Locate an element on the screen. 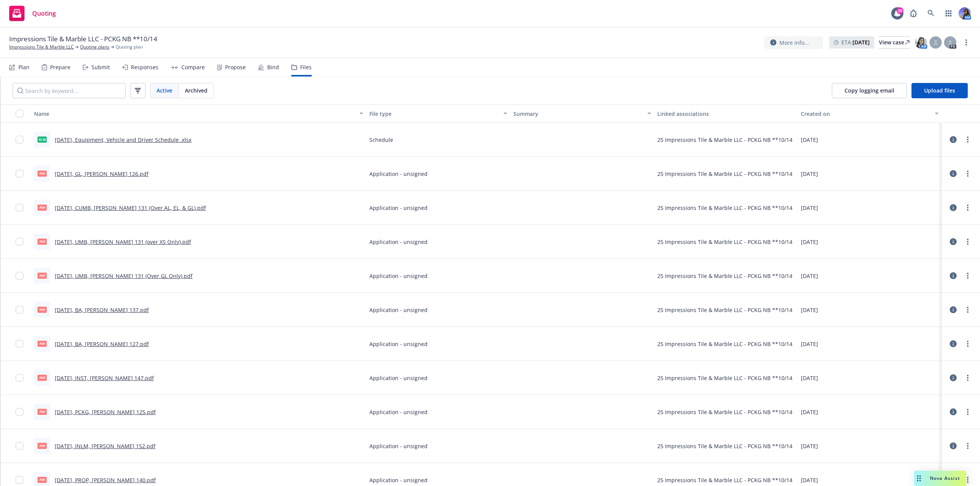 Image resolution: width=980 pixels, height=486 pixels. div: Drag to move is located at coordinates (919, 479).